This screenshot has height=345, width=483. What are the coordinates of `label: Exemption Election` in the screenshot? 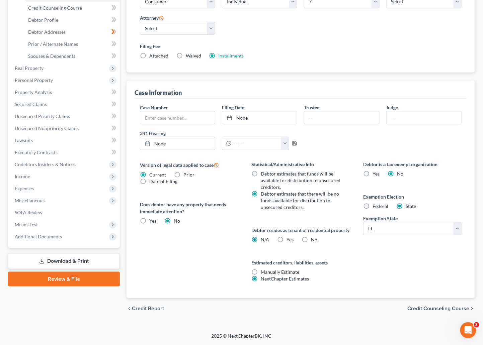 It's located at (412, 197).